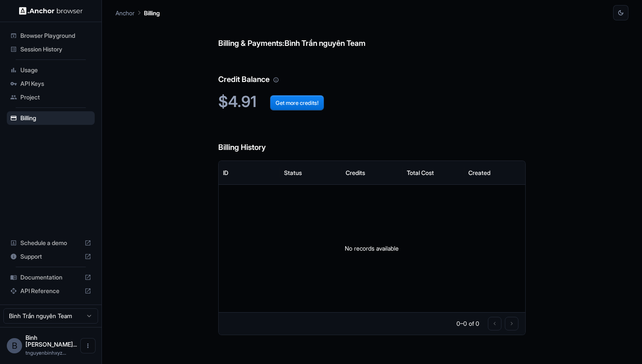  What do you see at coordinates (372, 139) in the screenshot?
I see `h6: Billing History` at bounding box center [372, 139].